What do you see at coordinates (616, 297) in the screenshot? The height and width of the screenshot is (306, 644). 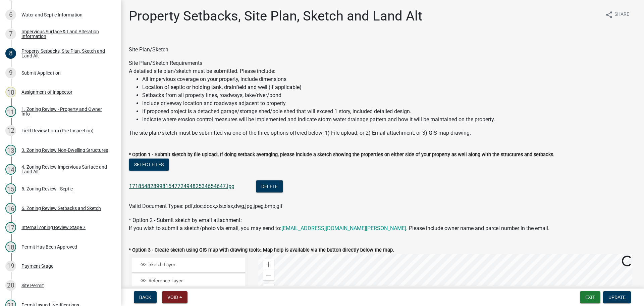 I see `span: Update` at bounding box center [616, 297].